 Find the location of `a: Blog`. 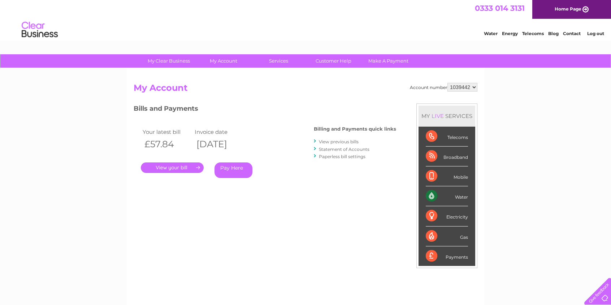

a: Blog is located at coordinates (554, 33).